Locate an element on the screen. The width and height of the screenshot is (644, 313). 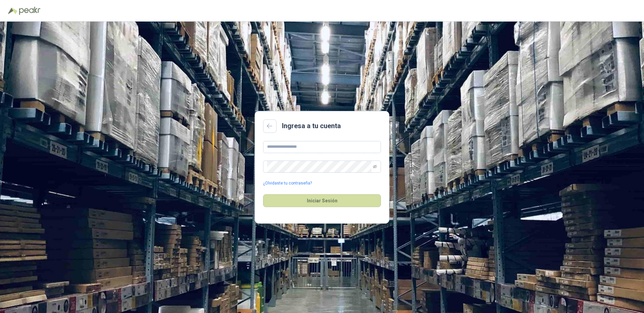
button: Iniciar Sesión is located at coordinates (322, 201).